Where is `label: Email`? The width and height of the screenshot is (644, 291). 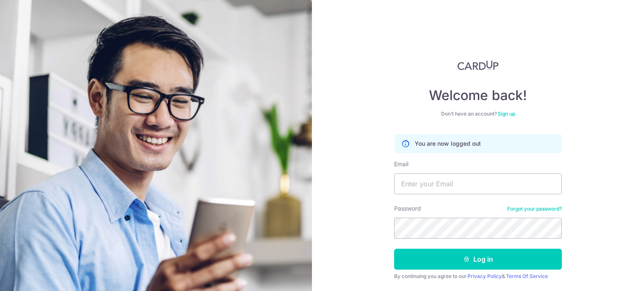 label: Email is located at coordinates (402, 164).